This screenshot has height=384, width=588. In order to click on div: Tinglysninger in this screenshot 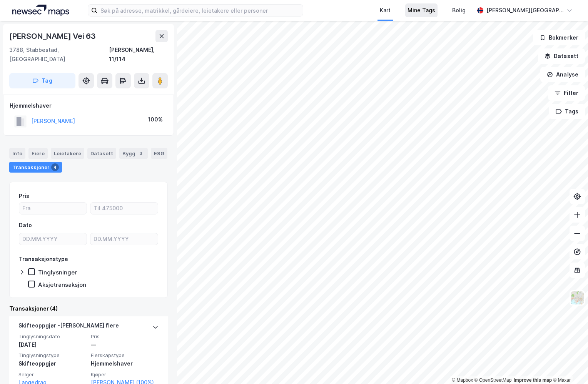, I will do `click(57, 272)`.